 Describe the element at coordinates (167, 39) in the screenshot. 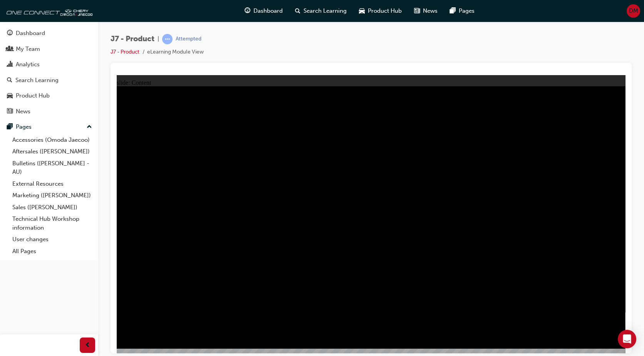

I see `span: learningRecordVerb_ATTEMPT-icon` at that location.